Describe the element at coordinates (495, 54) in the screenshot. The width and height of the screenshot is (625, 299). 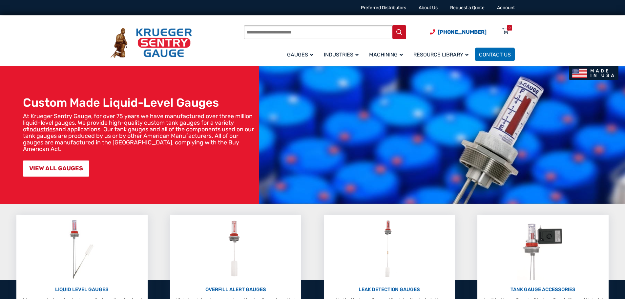
I see `a: Contact Us` at that location.